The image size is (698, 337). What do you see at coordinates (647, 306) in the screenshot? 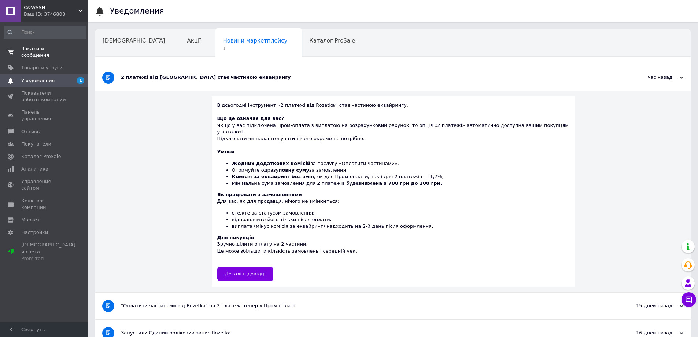
I see `div: 15 дней назад` at bounding box center [647, 306].